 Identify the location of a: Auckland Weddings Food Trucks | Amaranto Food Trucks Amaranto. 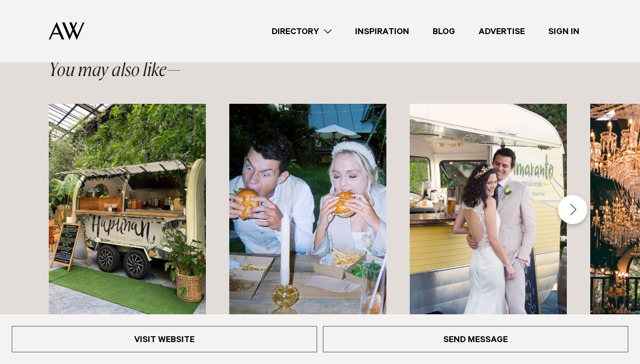
(488, 233).